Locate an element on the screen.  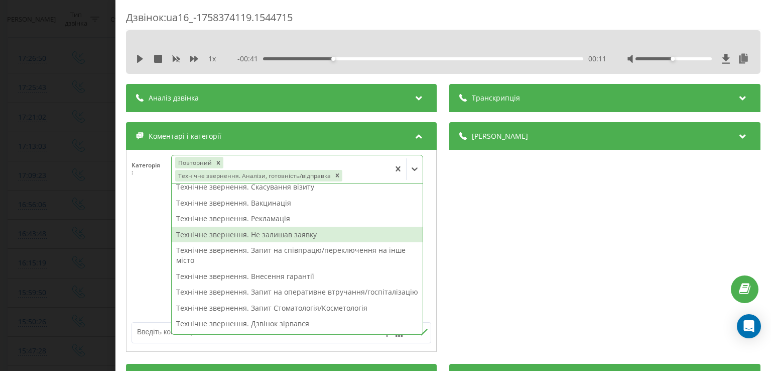
div: УЗД is located at coordinates (297, 339).